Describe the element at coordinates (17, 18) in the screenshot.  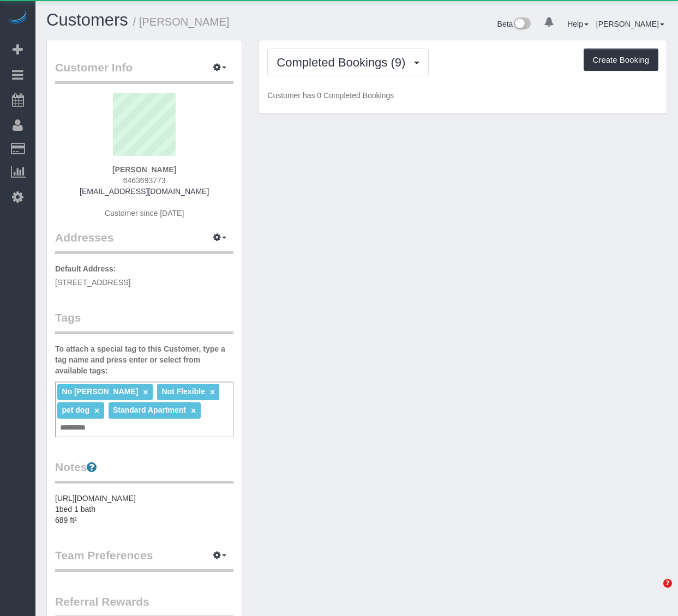
I see `a: Automaid Logo` at that location.